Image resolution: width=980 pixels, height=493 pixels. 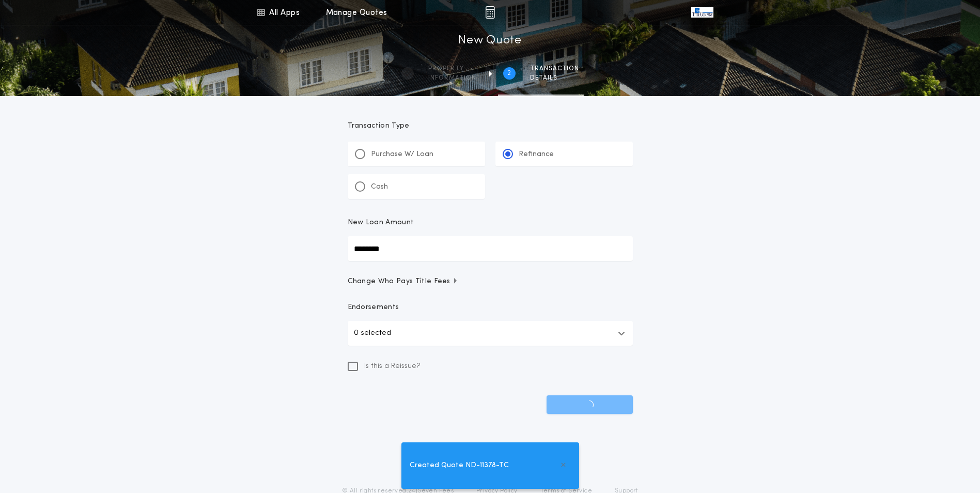 What do you see at coordinates (555, 78) in the screenshot?
I see `span: details` at bounding box center [555, 78].